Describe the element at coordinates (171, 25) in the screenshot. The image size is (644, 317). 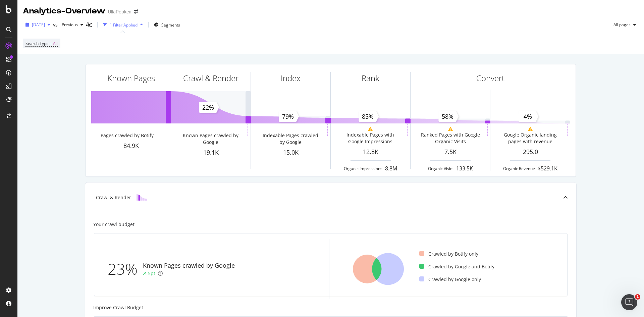
I see `span: Segments` at that location.